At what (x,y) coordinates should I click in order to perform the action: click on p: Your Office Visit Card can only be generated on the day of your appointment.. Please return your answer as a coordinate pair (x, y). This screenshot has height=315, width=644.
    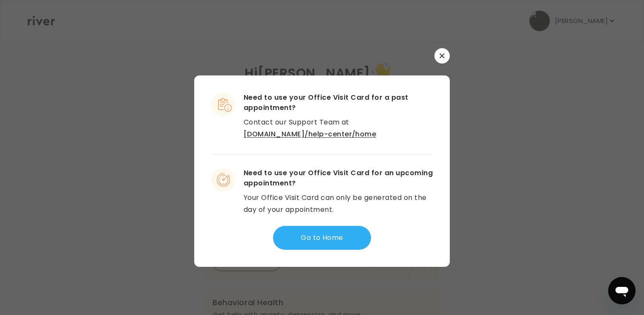
    Looking at the image, I should click on (338, 204).